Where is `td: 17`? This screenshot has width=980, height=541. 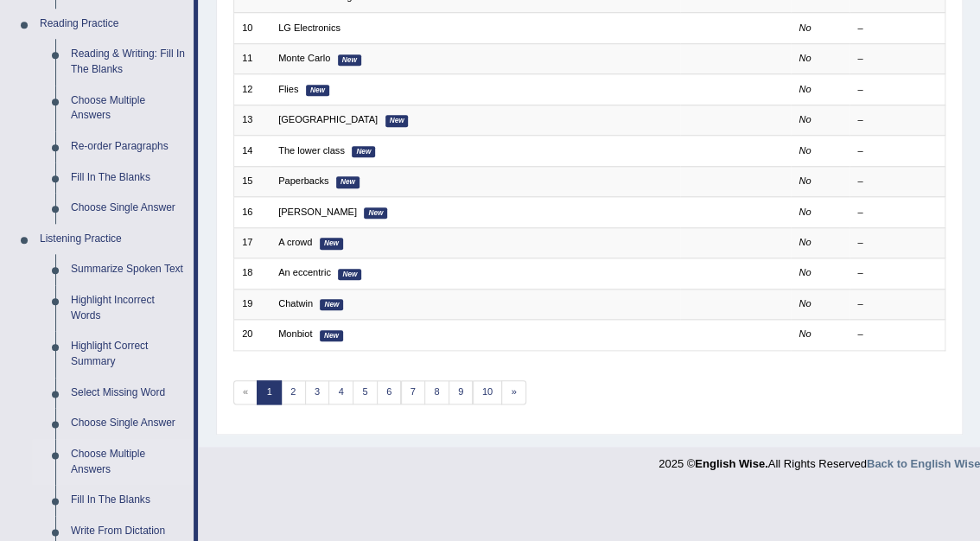
td: 17 is located at coordinates (252, 242).